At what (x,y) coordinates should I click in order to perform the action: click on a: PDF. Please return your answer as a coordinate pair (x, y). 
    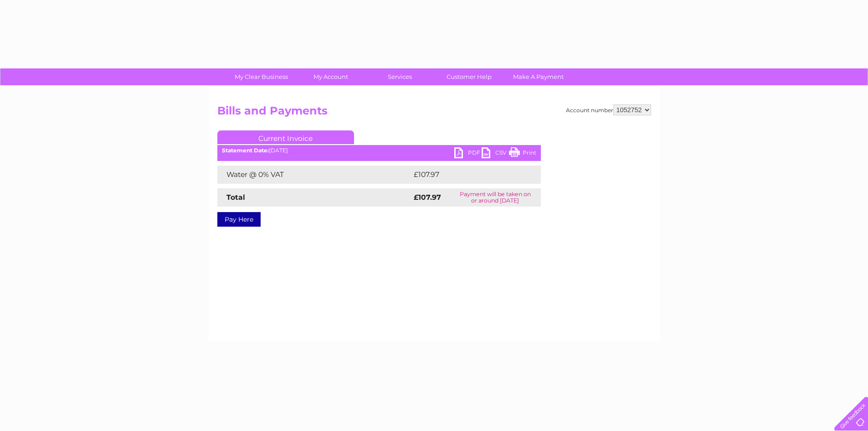
    Looking at the image, I should click on (468, 153).